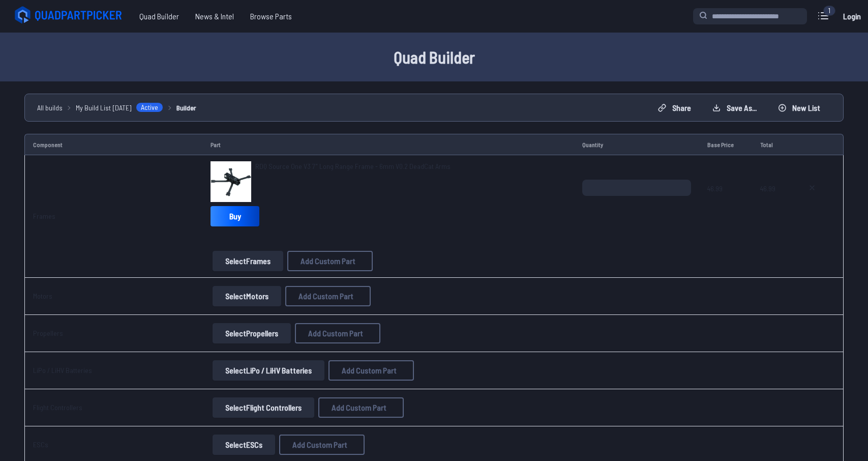  I want to click on a: SelectPropellers, so click(252, 333).